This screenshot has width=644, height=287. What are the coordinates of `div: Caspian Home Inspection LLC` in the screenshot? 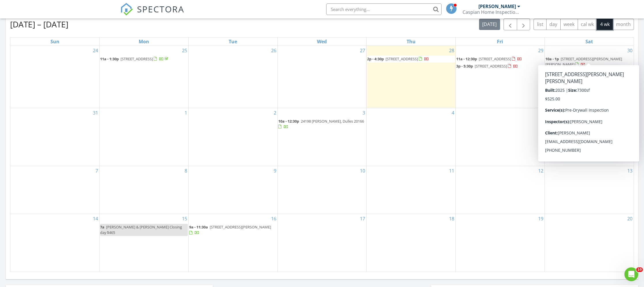 It's located at (491, 12).